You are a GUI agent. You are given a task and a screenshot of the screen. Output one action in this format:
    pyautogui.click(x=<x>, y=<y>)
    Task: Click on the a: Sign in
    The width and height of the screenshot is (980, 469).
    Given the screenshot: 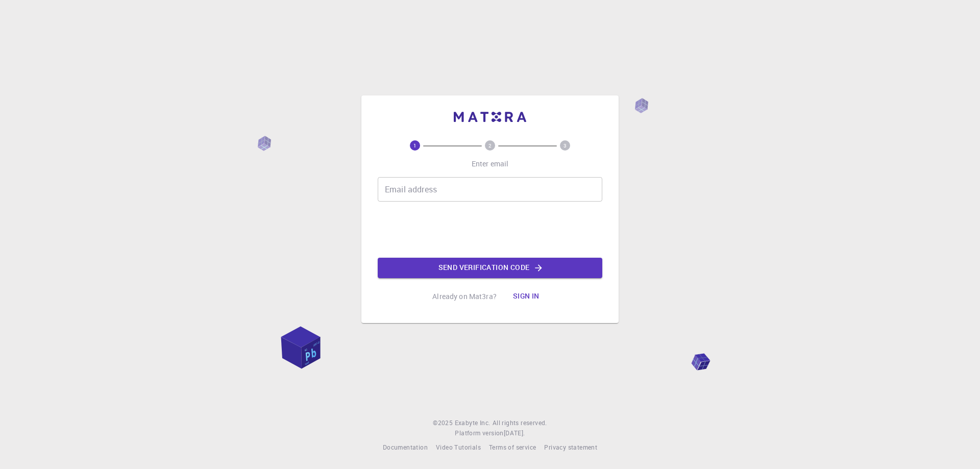 What is the action you would take?
    pyautogui.click(x=526, y=296)
    